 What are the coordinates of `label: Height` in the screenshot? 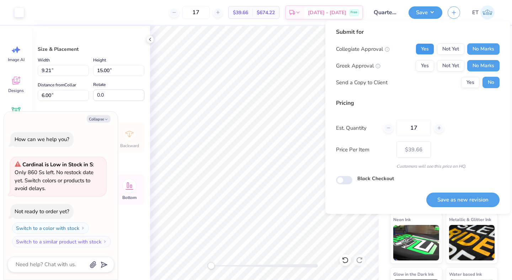 It's located at (99, 60).